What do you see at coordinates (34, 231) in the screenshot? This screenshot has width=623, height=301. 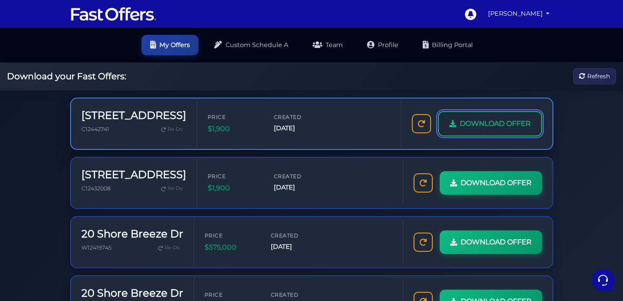 I see `button: Home` at bounding box center [34, 231].